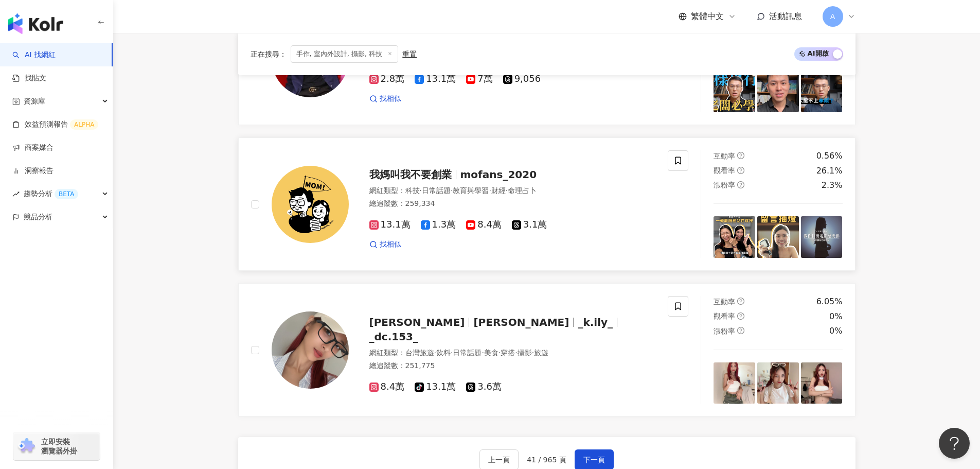  Describe the element at coordinates (530, 224) in the screenshot. I see `span: 3.1萬` at that location.